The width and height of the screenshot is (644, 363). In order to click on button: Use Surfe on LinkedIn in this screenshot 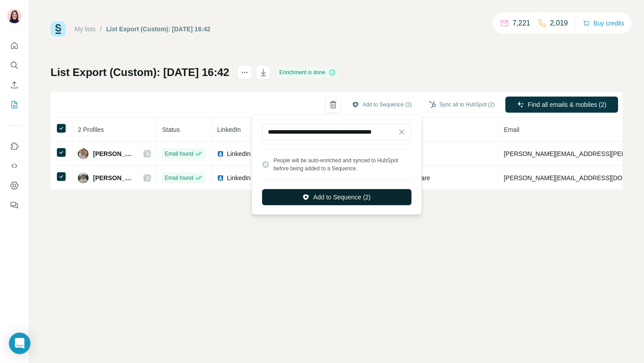, I will do `click(14, 146)`.